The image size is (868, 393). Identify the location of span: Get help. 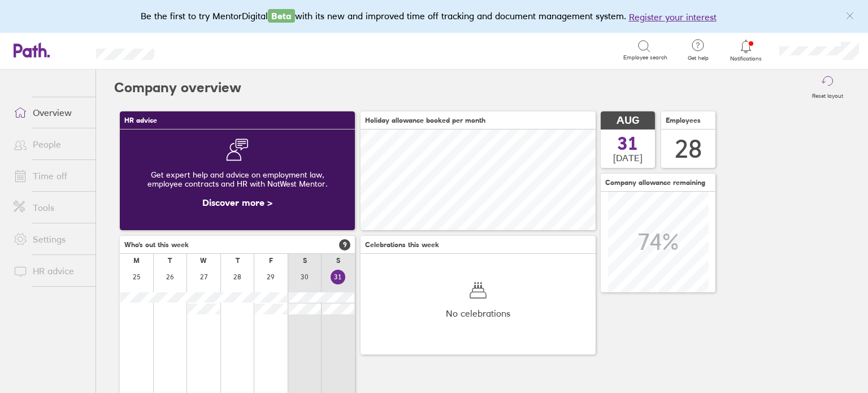
(698, 59).